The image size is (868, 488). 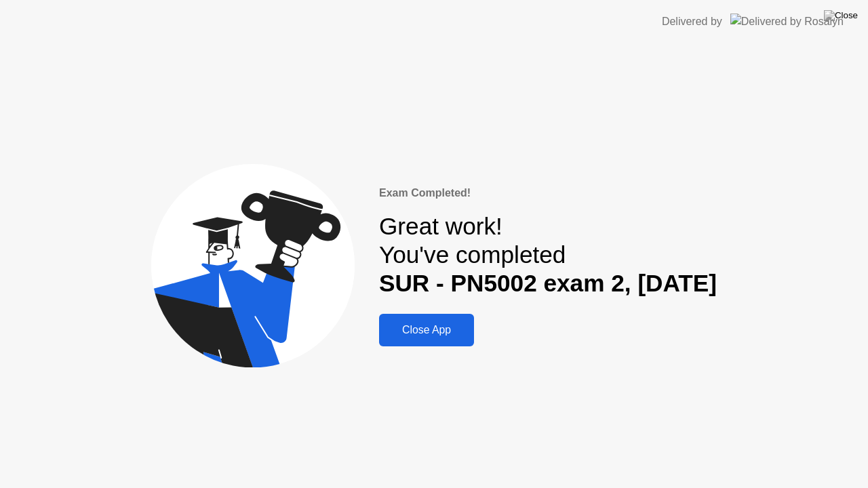 What do you see at coordinates (548, 255) in the screenshot?
I see `div: Great work! You've completed` at bounding box center [548, 255].